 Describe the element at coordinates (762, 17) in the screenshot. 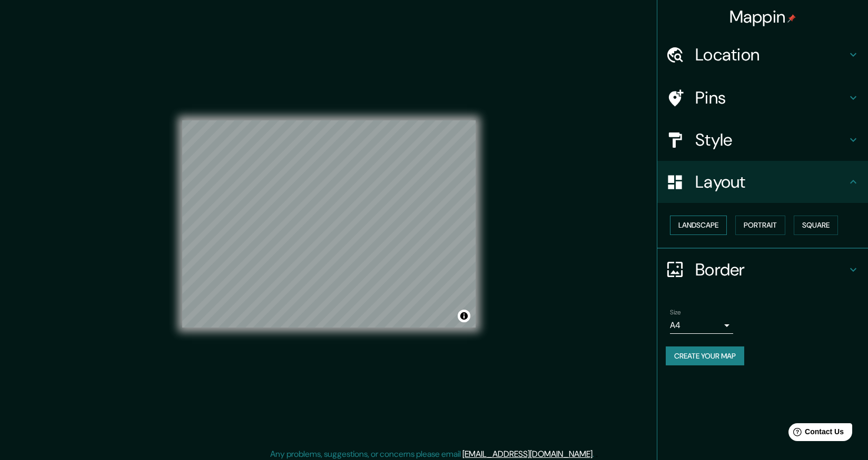

I see `h4: Mappin` at that location.